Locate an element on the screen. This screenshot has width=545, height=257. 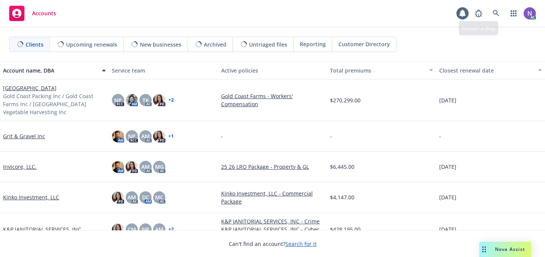
button: Nova Assist is located at coordinates (505, 249).